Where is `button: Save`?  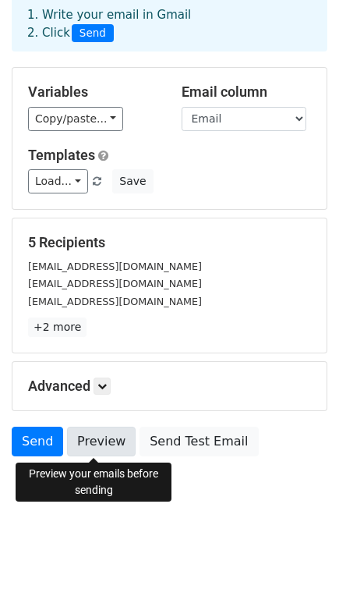 button: Save is located at coordinates (133, 181).